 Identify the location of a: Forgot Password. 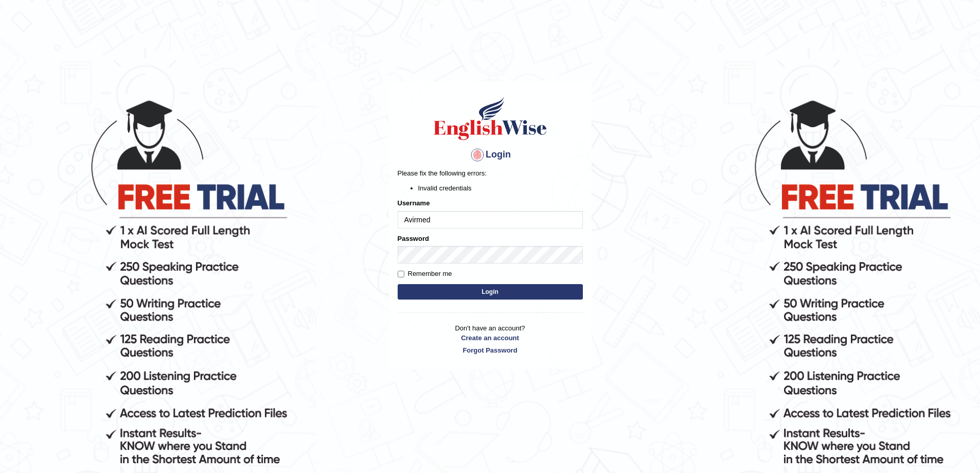
(490, 350).